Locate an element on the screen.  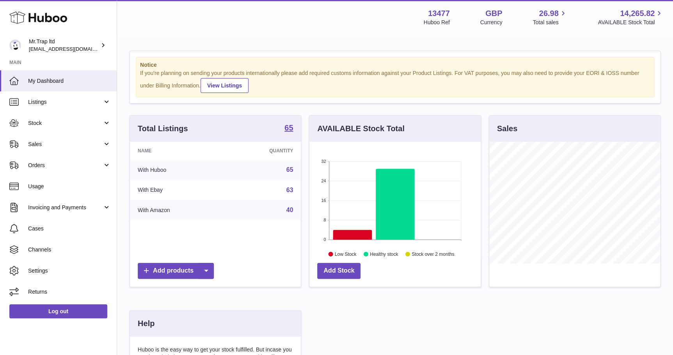
span: Listings is located at coordinates (65, 102).